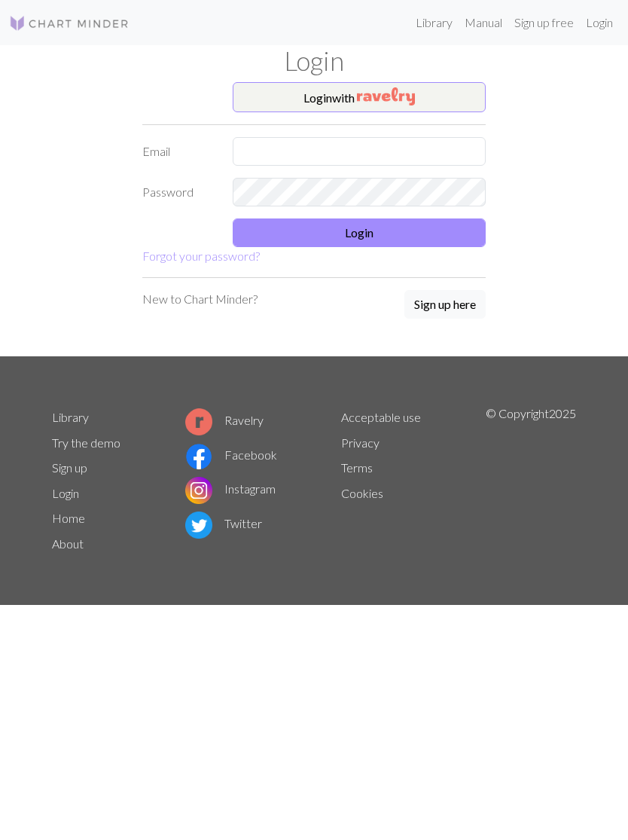 The image size is (628, 840). Describe the element at coordinates (381, 417) in the screenshot. I see `a: Acceptable use` at that location.